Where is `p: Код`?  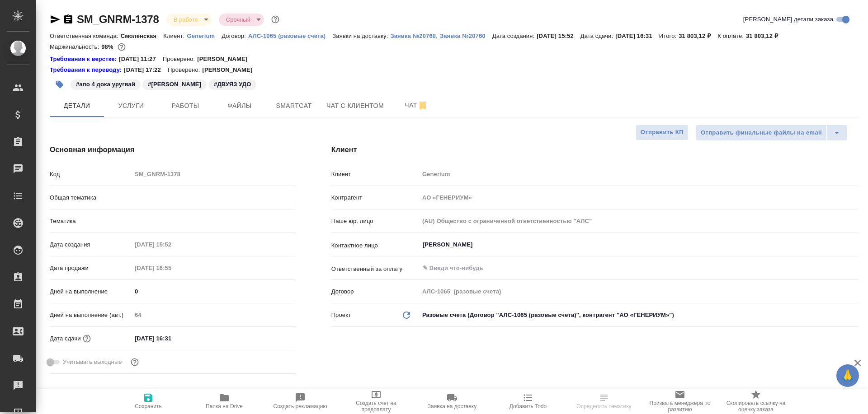
p: Код is located at coordinates (90, 174).